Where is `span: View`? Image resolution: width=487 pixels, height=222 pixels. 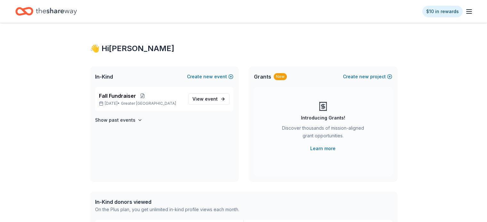
span: View is located at coordinates (205, 99).